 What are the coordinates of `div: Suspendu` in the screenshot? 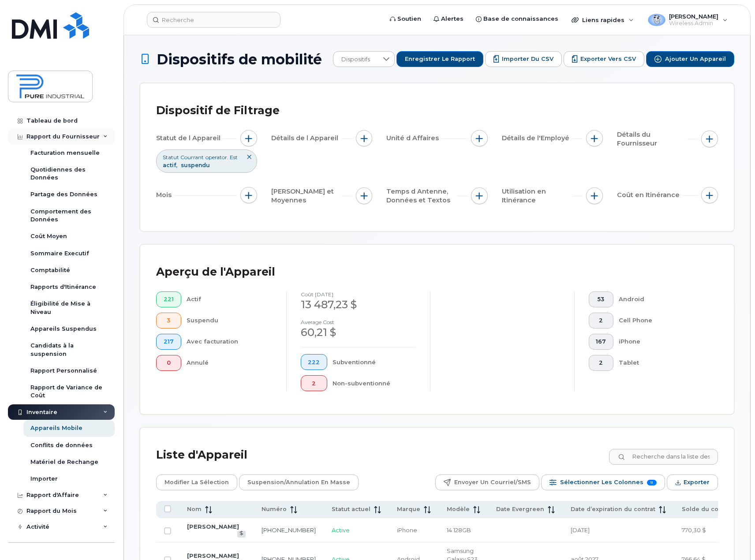 It's located at (230, 320).